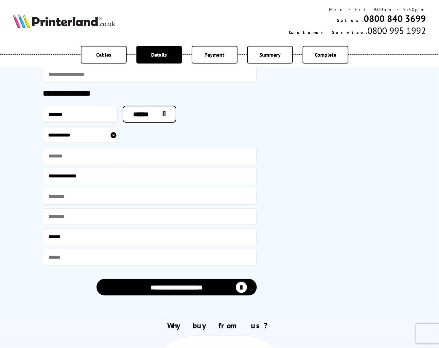 The width and height of the screenshot is (439, 348). Describe the element at coordinates (395, 18) in the screenshot. I see `a: 0800 840 3699` at that location.